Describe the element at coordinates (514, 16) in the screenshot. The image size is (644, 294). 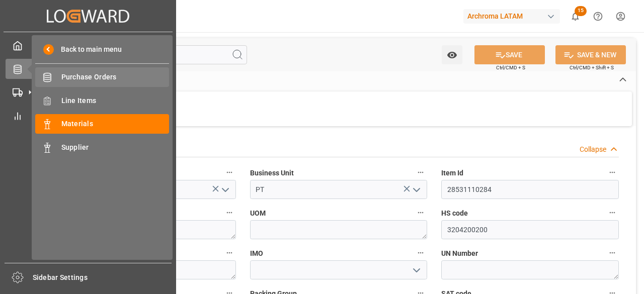
I see `button: Archroma LATAM` at that location.